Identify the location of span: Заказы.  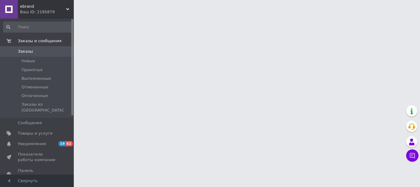
(25, 51).